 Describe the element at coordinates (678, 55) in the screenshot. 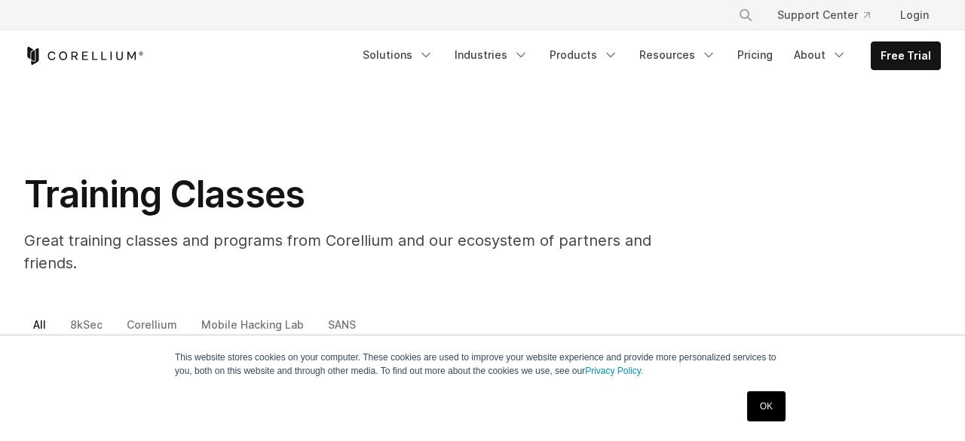

I see `a: Resources` at that location.